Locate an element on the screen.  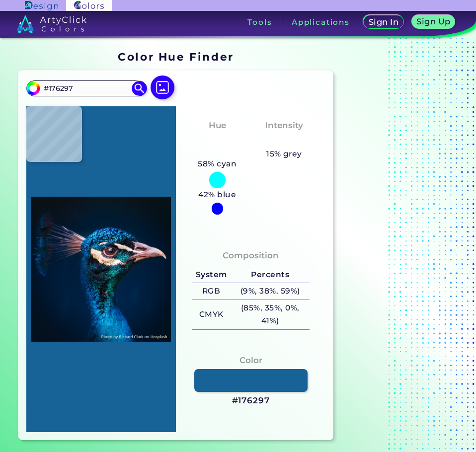
h3: Cyan-Blue is located at coordinates (217, 146).